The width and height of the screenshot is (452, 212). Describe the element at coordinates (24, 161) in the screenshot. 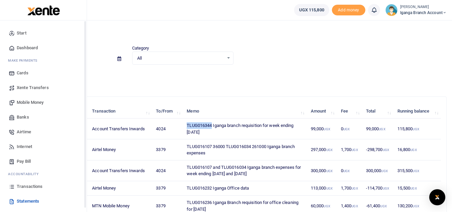

I see `span: Pay Bill` at that location.